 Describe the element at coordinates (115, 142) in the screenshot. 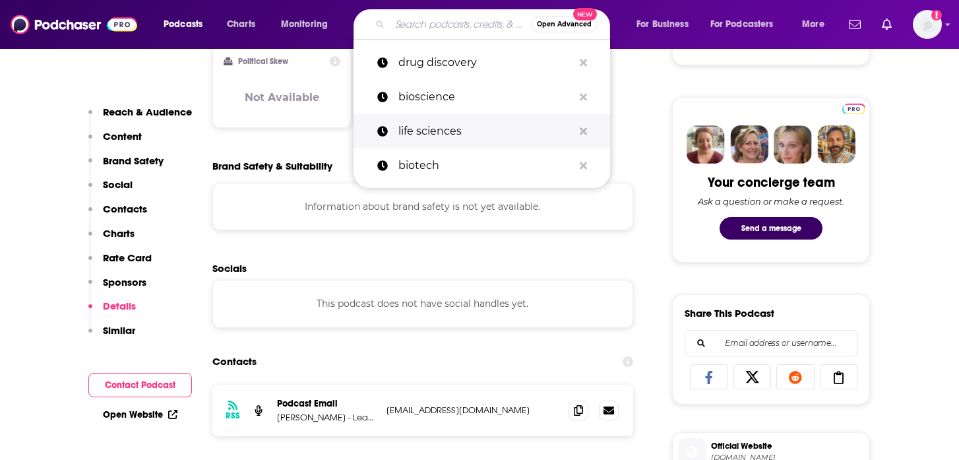

I see `button: Content` at that location.